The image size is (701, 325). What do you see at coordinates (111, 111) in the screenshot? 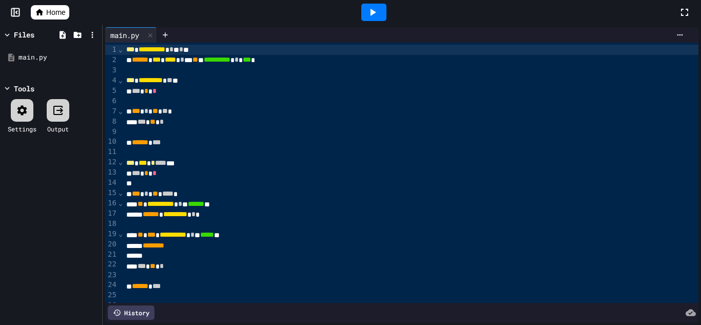
I see `div: 7` at bounding box center [111, 111].